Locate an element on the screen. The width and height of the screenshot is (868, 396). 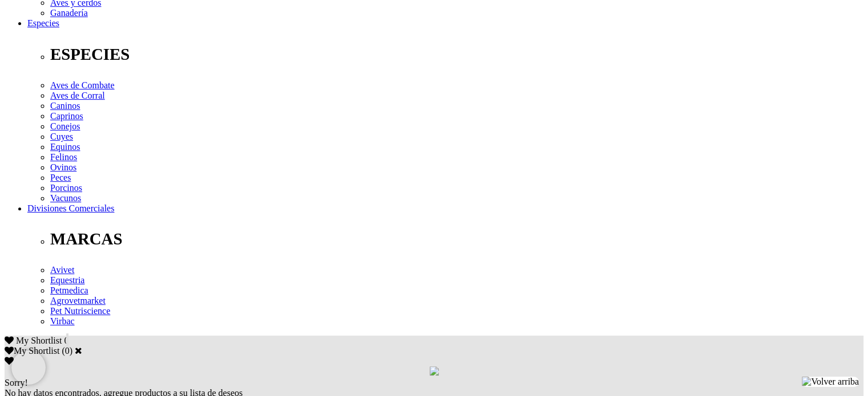
span: My Shortlist is located at coordinates (39, 340).